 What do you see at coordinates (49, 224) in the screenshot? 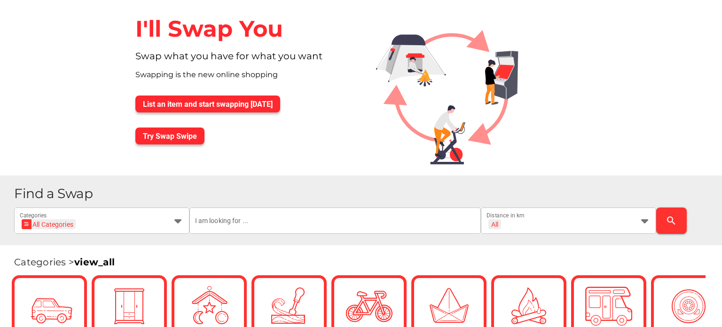
I see `div: All Categories` at bounding box center [49, 224].